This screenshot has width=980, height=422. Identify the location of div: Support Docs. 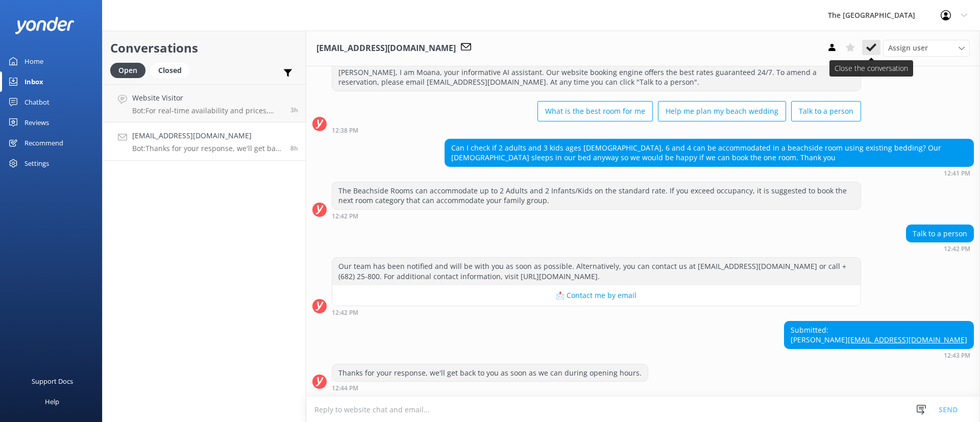
(52, 381).